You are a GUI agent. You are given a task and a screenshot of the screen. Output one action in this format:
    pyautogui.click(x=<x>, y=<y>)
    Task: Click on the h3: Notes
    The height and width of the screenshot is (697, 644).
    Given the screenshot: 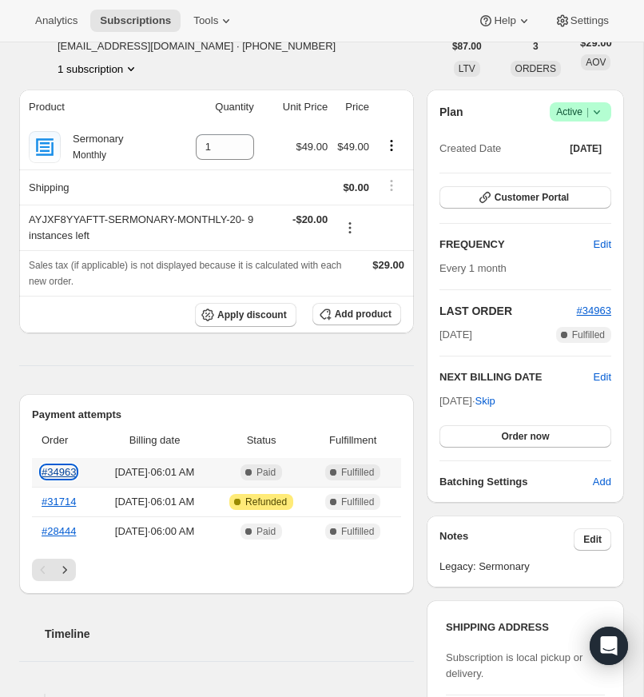 What is the action you would take?
    pyautogui.click(x=506, y=539)
    